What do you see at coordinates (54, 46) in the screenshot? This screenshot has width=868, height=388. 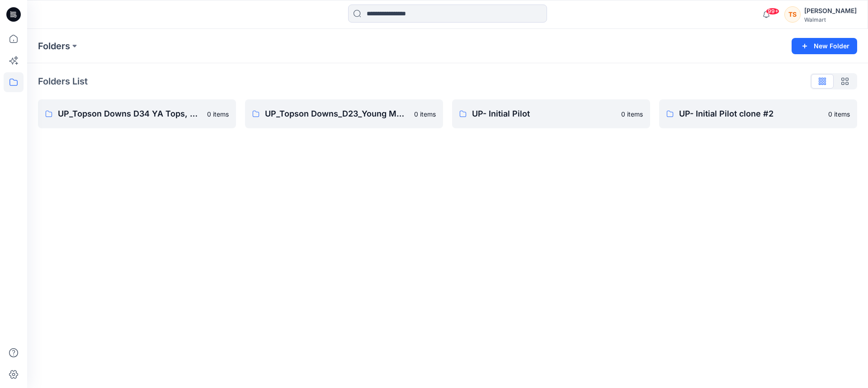 I see `a: Folders` at bounding box center [54, 46].